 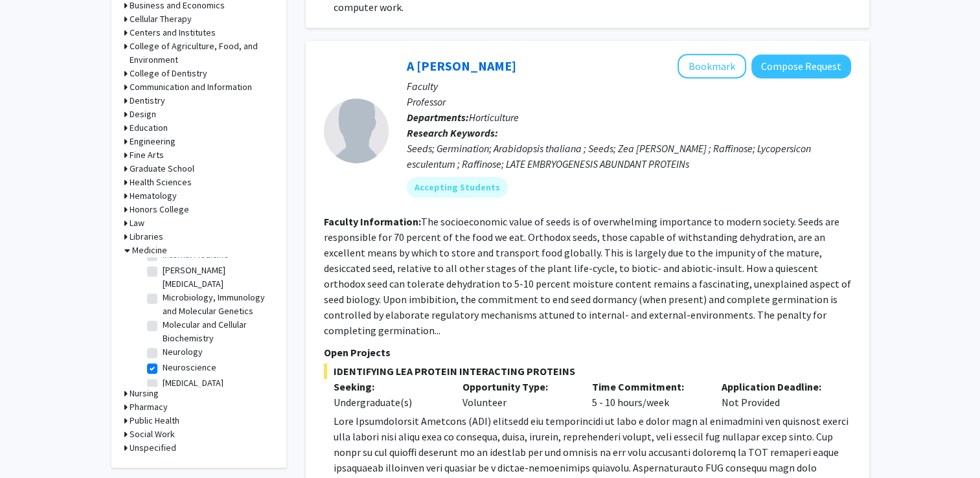 What do you see at coordinates (389, 387) in the screenshot?
I see `p: Seeking:` at bounding box center [389, 387].